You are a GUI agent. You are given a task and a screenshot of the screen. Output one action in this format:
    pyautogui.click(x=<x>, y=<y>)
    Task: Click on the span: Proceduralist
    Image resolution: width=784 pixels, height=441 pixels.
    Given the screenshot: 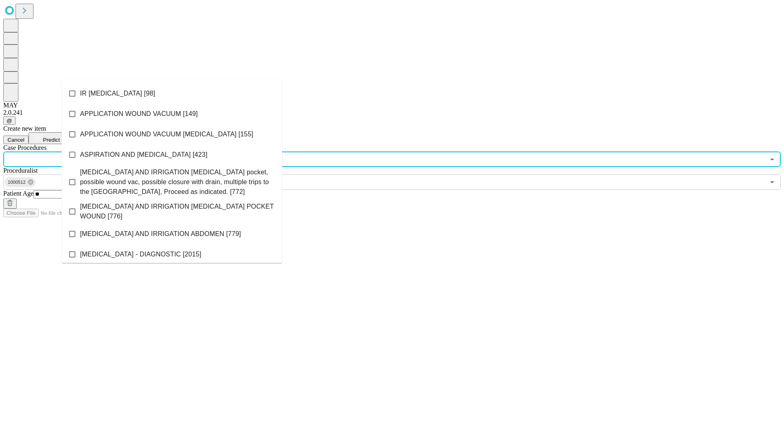 What is the action you would take?
    pyautogui.click(x=20, y=170)
    